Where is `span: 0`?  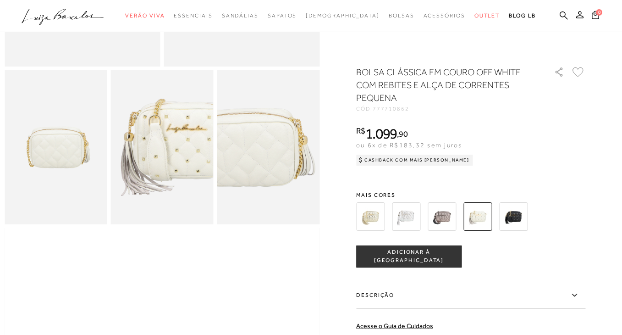
span: 0 is located at coordinates (599, 12).